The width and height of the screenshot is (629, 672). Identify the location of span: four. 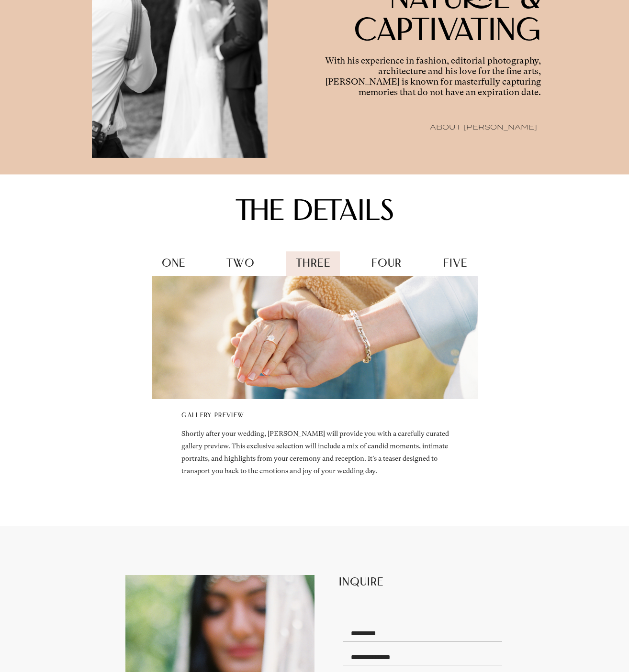
(386, 264).